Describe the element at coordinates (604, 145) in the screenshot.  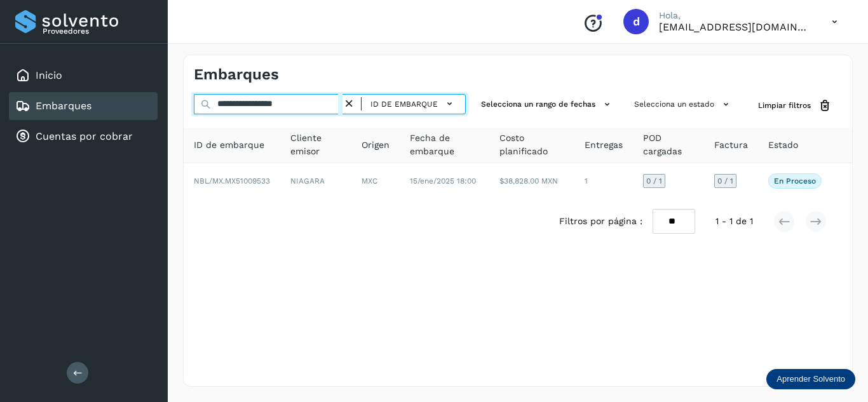
I see `span: Entregas` at that location.